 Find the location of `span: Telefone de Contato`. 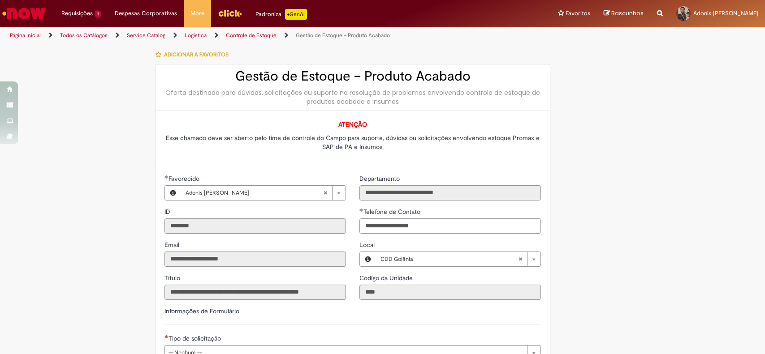

span: Telefone de Contato is located at coordinates (392, 212).